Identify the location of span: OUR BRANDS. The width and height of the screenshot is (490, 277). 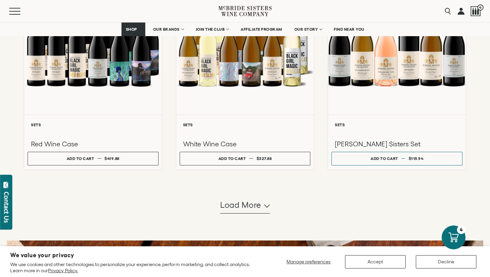
(167, 29).